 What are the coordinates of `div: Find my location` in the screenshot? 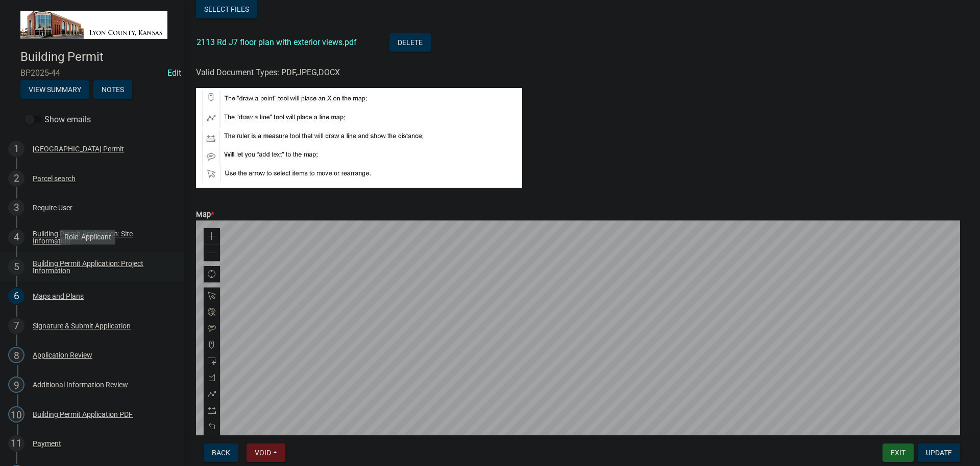 It's located at (212, 274).